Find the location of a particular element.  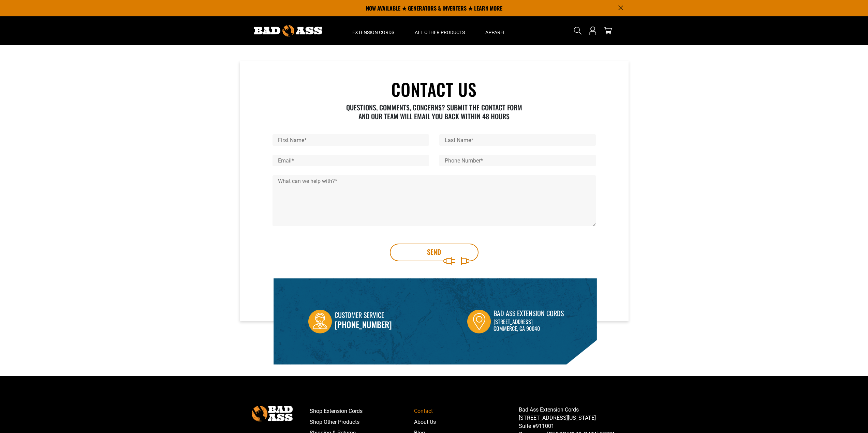

span: All Other Products is located at coordinates (440, 32).